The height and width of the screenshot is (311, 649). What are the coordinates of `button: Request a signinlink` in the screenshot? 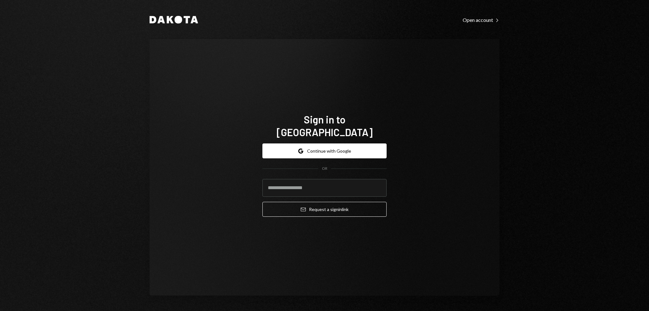 It's located at (325, 209).